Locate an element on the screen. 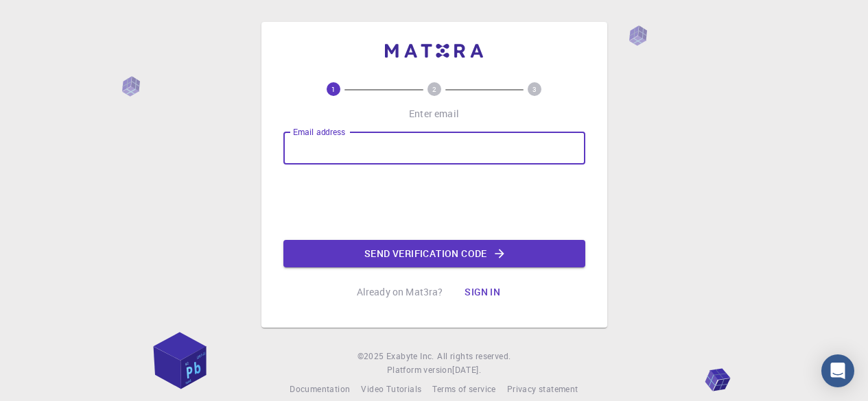 The width and height of the screenshot is (868, 401). a: Terms of service is located at coordinates (464, 389).